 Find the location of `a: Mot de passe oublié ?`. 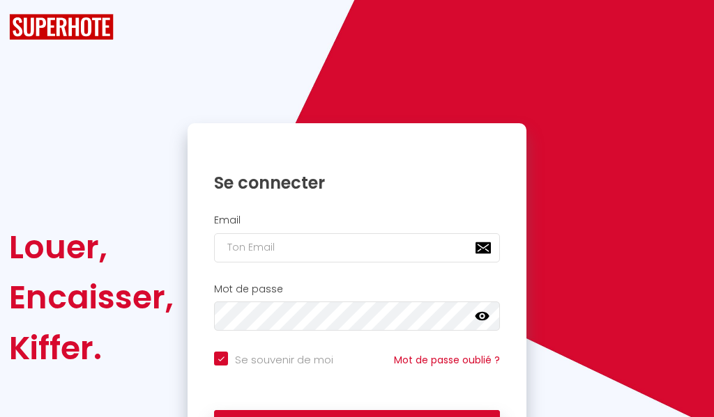

a: Mot de passe oublié ? is located at coordinates (447, 360).